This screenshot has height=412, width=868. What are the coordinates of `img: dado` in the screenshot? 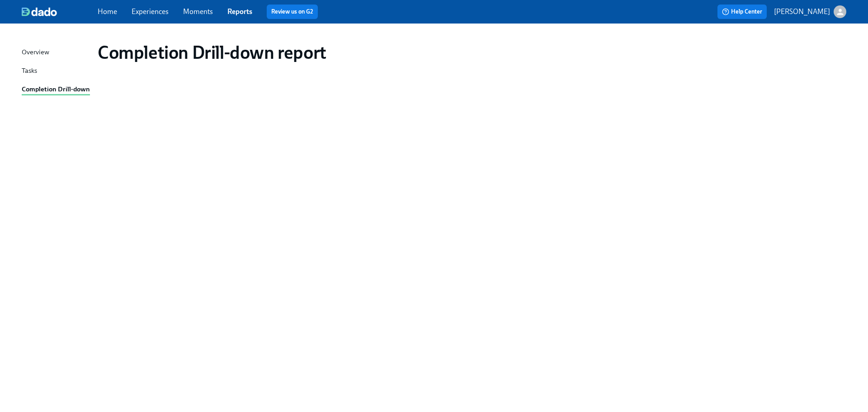 It's located at (39, 12).